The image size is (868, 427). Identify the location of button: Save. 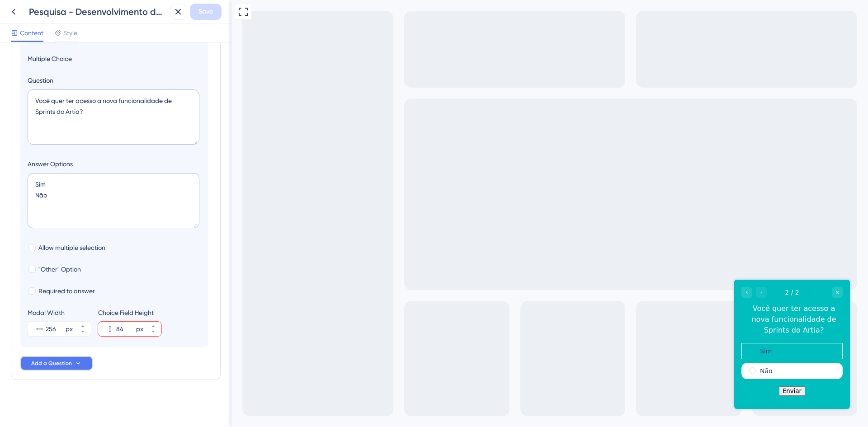
(206, 12).